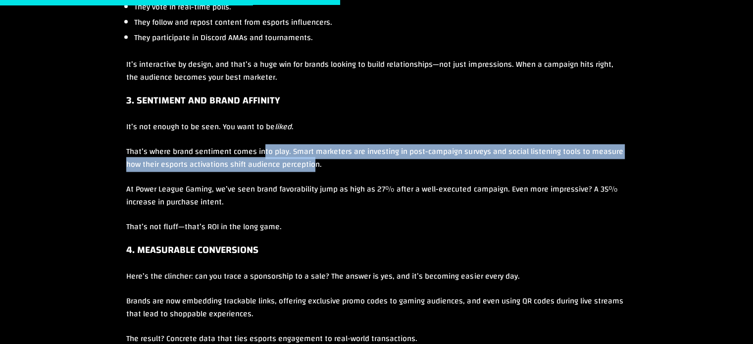 The width and height of the screenshot is (753, 344). What do you see at coordinates (376, 133) in the screenshot?
I see `p: It’s not enough to be seen. You want to be .` at bounding box center [376, 133].